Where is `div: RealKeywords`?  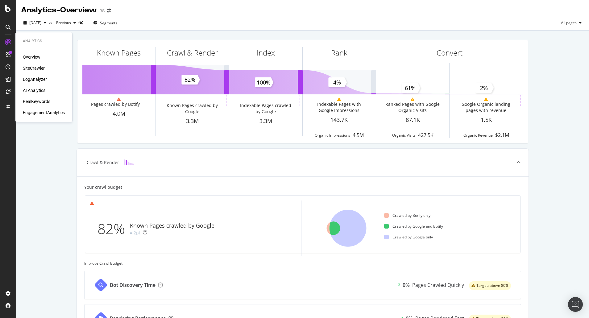
div: RealKeywords is located at coordinates (36, 102).